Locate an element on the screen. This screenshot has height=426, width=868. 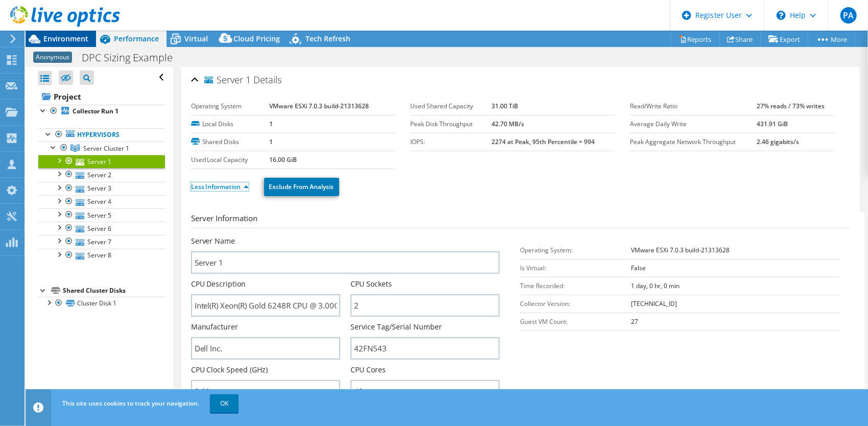
div: Shared Cluster Disks is located at coordinates (114, 291).